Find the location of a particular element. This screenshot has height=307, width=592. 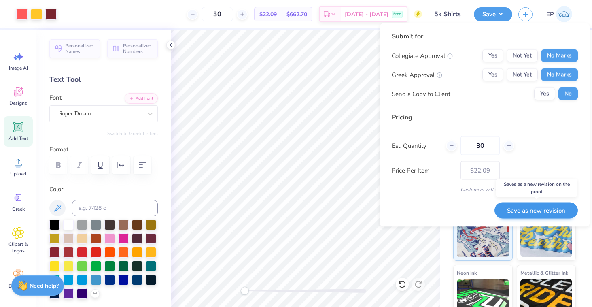

label: Est. Quantity is located at coordinates (416, 145).